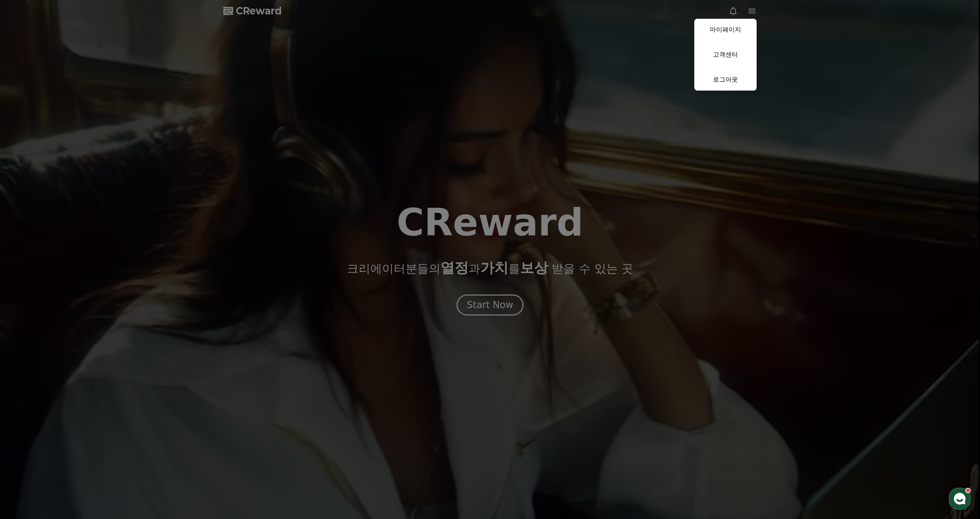  Describe the element at coordinates (125, 257) in the screenshot. I see `a: 설정` at that location.